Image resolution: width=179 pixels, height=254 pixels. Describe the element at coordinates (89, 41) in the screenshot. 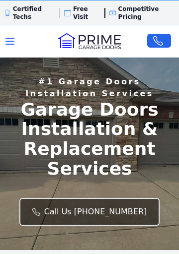

I see `img: Logo` at that location.